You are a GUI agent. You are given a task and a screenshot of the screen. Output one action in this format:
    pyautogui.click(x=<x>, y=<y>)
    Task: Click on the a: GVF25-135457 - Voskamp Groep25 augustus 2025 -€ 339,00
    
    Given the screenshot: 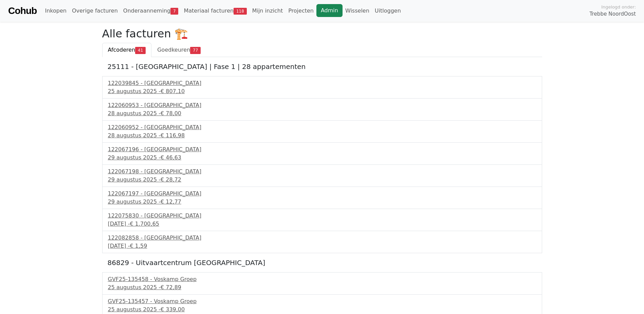 What is the action you would take?
    pyautogui.click(x=322, y=306)
    